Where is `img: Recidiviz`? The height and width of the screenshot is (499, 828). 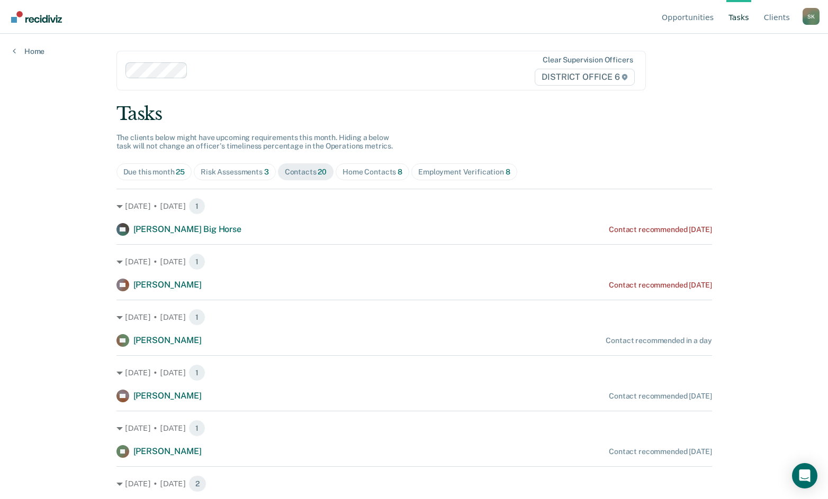 img: Recidiviz is located at coordinates (37, 17).